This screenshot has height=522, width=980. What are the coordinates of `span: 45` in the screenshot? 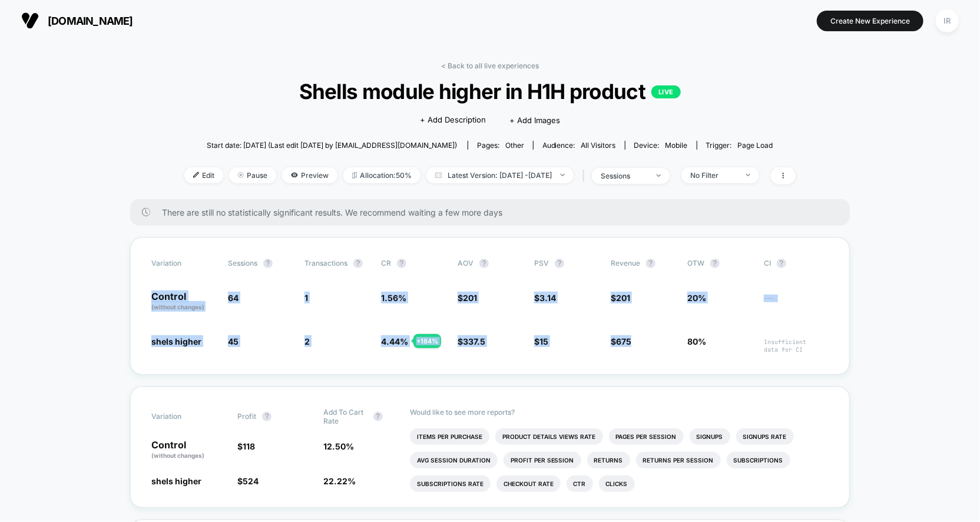 It's located at (233, 341).